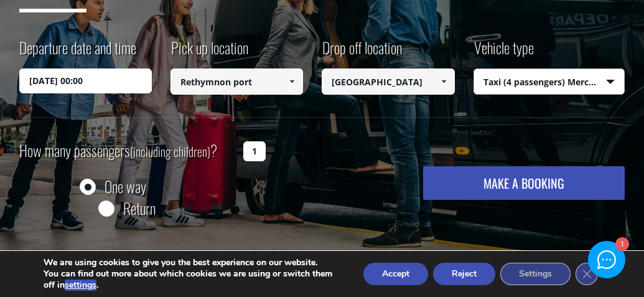 The height and width of the screenshot is (297, 644). What do you see at coordinates (78, 52) in the screenshot?
I see `label: Departure date and time` at bounding box center [78, 52].